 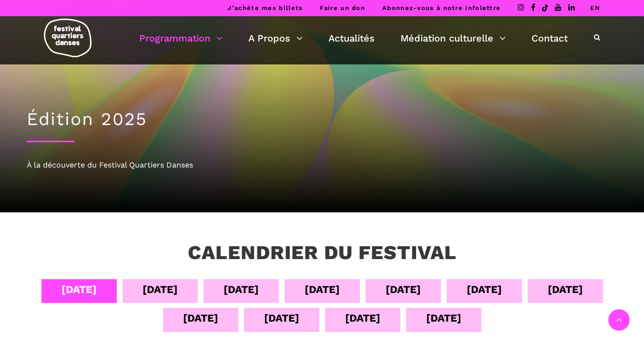 I want to click on h3: Calendrier du festival, so click(x=322, y=253).